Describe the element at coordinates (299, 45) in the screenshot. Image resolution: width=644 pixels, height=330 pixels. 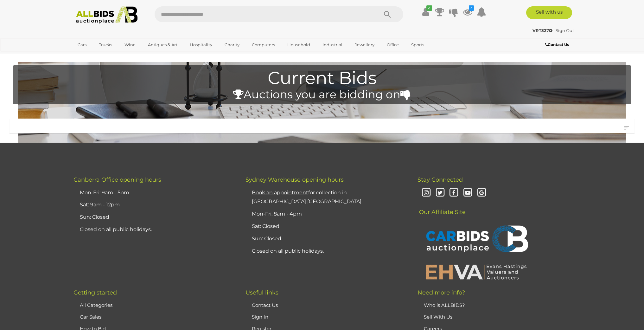
I see `a: Household` at that location.